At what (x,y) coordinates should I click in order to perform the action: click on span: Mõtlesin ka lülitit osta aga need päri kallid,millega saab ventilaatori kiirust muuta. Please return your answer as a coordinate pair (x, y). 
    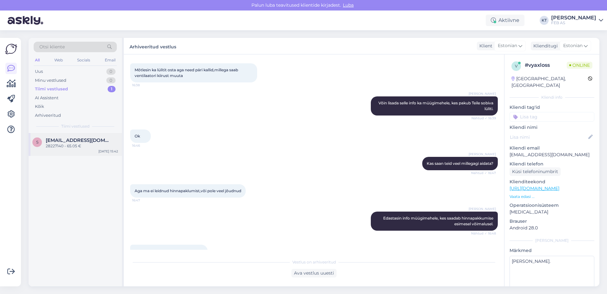
    Looking at the image, I should click on (187, 72).